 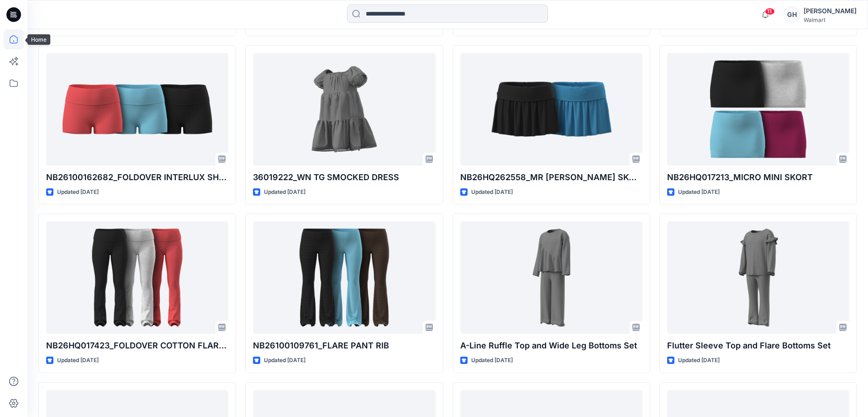 I want to click on p: A-Line Ruffle Top and Wide Leg Bottoms Set, so click(x=551, y=345).